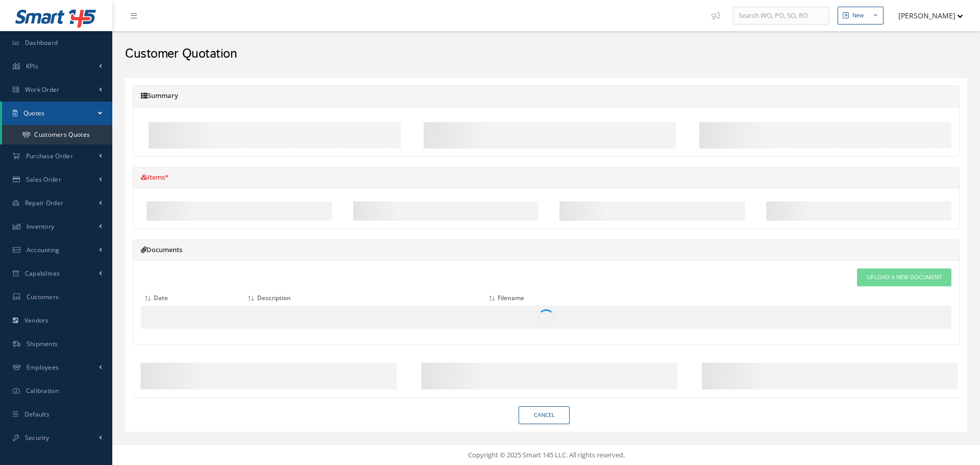 This screenshot has height=465, width=980. Describe the element at coordinates (37, 320) in the screenshot. I see `span: Vendors` at that location.